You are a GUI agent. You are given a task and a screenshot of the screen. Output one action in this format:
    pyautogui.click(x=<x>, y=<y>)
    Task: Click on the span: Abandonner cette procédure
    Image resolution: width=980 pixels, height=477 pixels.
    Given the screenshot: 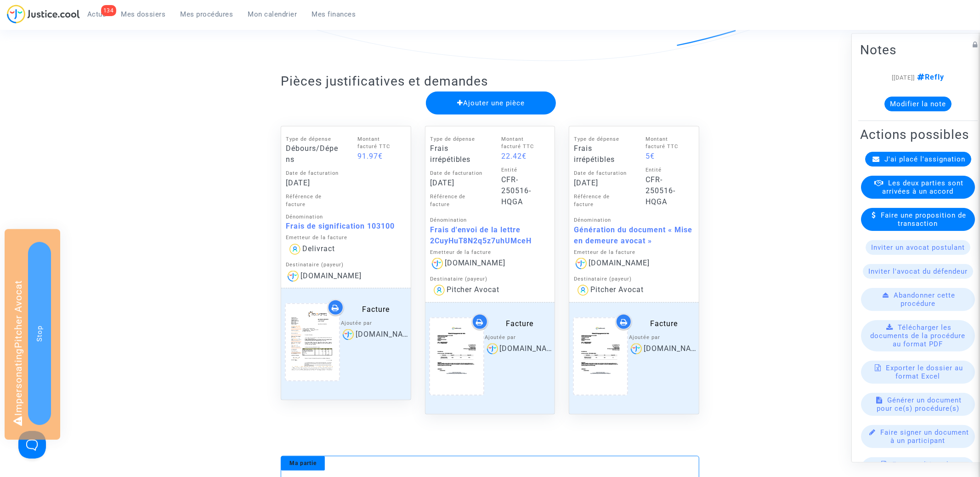 What is the action you would take?
    pyautogui.click(x=924, y=299)
    